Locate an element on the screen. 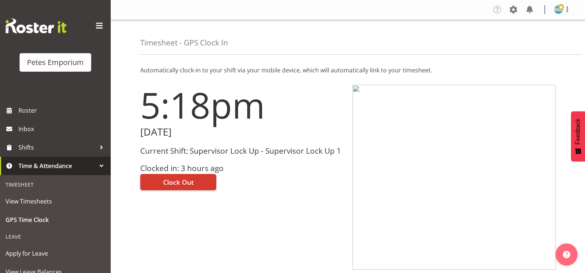 The width and height of the screenshot is (585, 273). span: Shifts is located at coordinates (57, 147).